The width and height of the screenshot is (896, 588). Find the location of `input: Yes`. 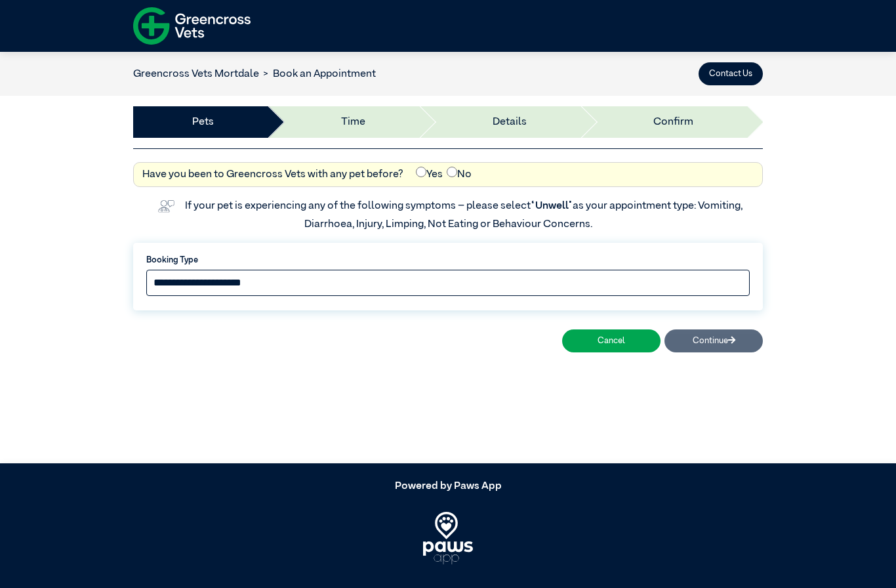

input: Yes is located at coordinates (421, 172).